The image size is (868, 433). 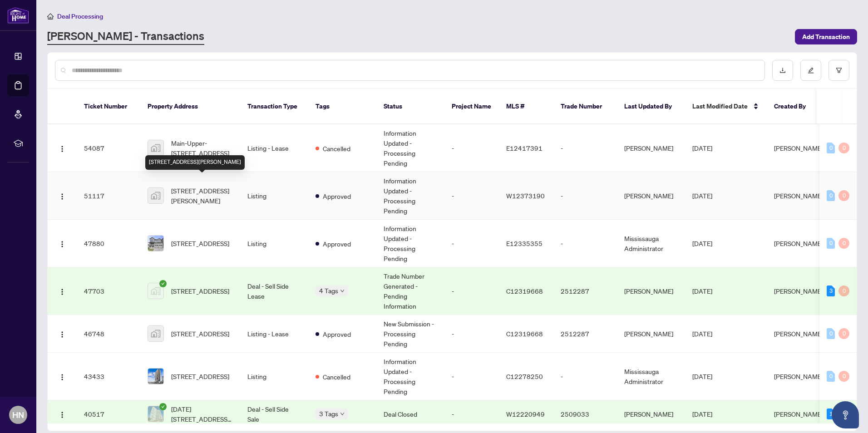 I want to click on td: 40517, so click(x=109, y=414).